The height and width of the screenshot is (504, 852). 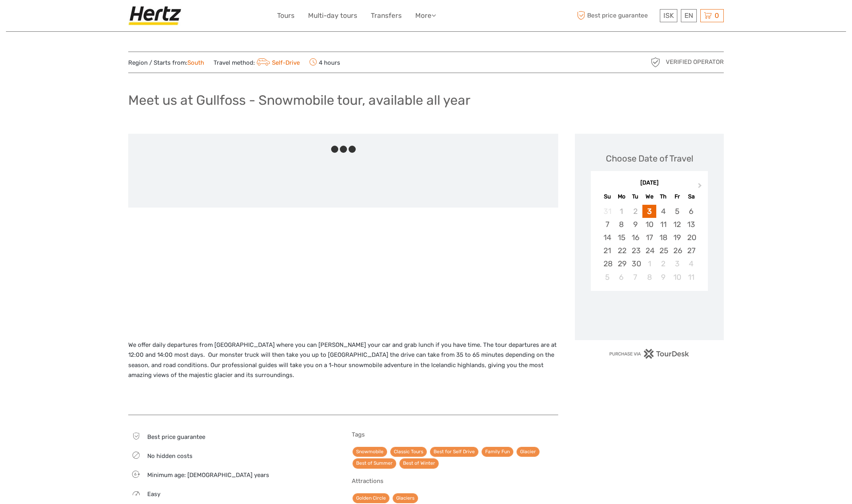 I want to click on button: Next Month, so click(x=701, y=187).